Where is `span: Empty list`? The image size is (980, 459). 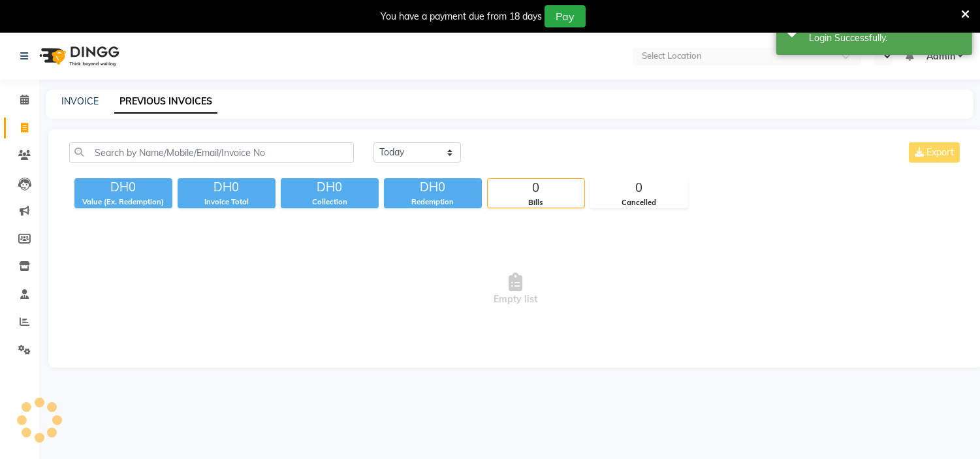
span: Empty list is located at coordinates (516, 289).